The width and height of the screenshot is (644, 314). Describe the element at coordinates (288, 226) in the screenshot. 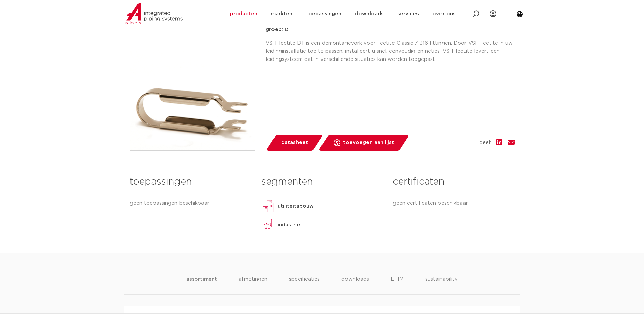

I see `p: industrie` at that location.